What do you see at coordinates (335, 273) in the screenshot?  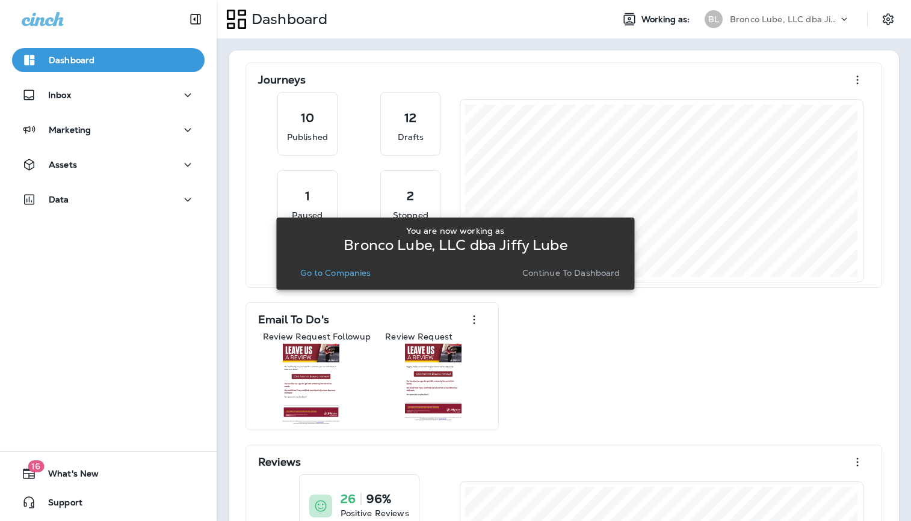 I see `button: Go to Companies` at bounding box center [335, 273].